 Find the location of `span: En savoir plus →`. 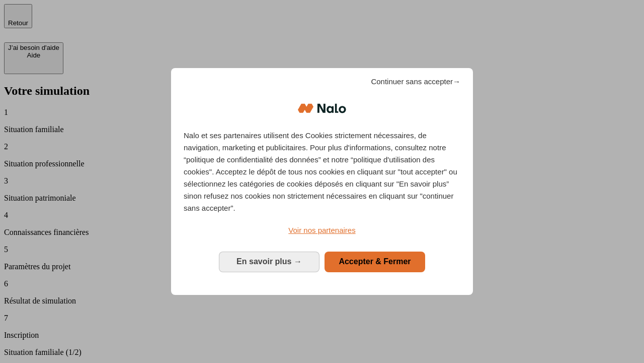

span: En savoir plus → is located at coordinates (269, 261).